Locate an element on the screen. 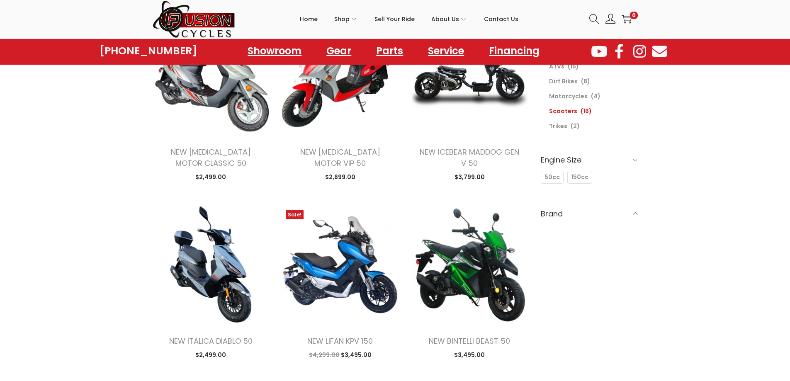 Image resolution: width=790 pixels, height=381 pixels. a: Service is located at coordinates (446, 51).